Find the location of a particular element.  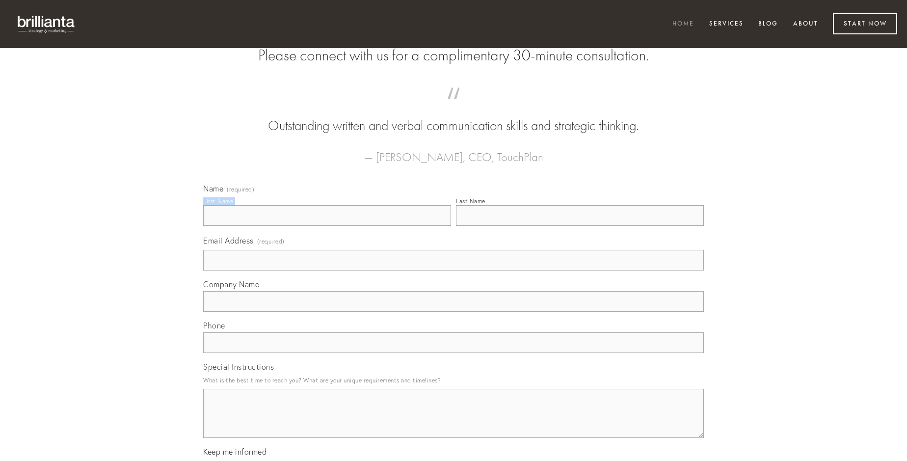

span: Keep me informed is located at coordinates (235, 452).